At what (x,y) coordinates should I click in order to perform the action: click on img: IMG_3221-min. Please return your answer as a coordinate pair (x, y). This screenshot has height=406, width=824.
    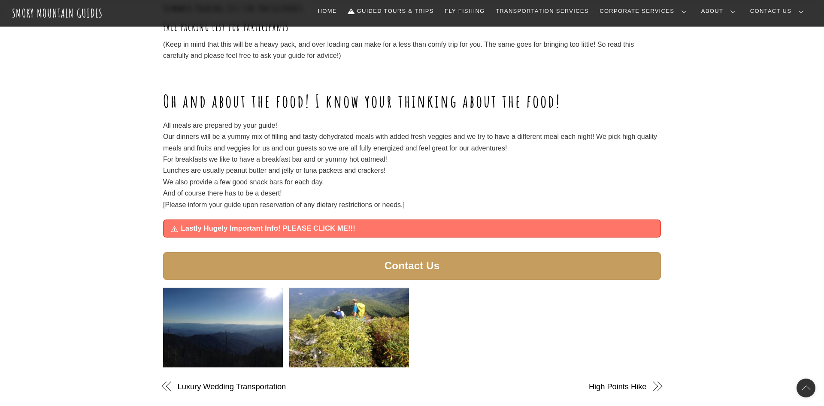
    Looking at the image, I should click on (223, 328).